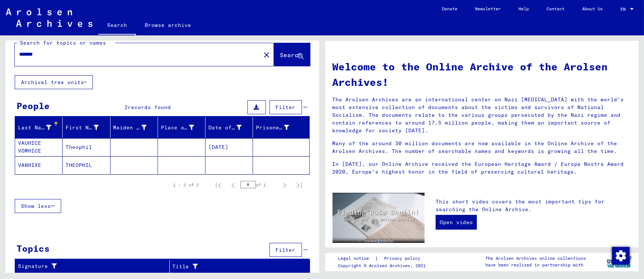  What do you see at coordinates (624, 9) in the screenshot?
I see `span: EN` at bounding box center [624, 9].